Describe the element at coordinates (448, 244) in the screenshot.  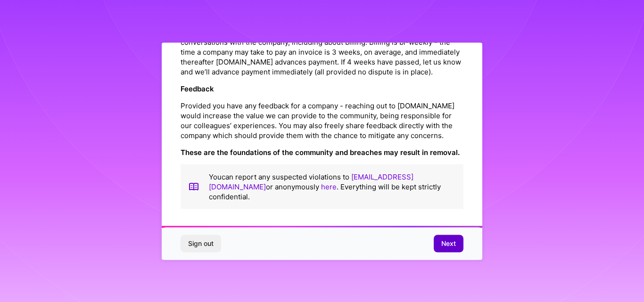
I see `button: Next` at that location.